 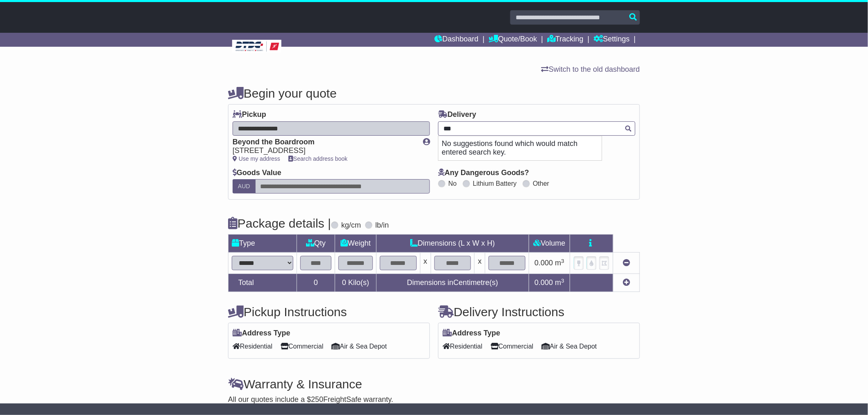 I want to click on div: Beyond the Boardroom, so click(x=324, y=143).